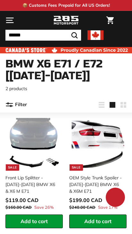 The height and width of the screenshot is (234, 132). I want to click on p: 2 products, so click(66, 89).